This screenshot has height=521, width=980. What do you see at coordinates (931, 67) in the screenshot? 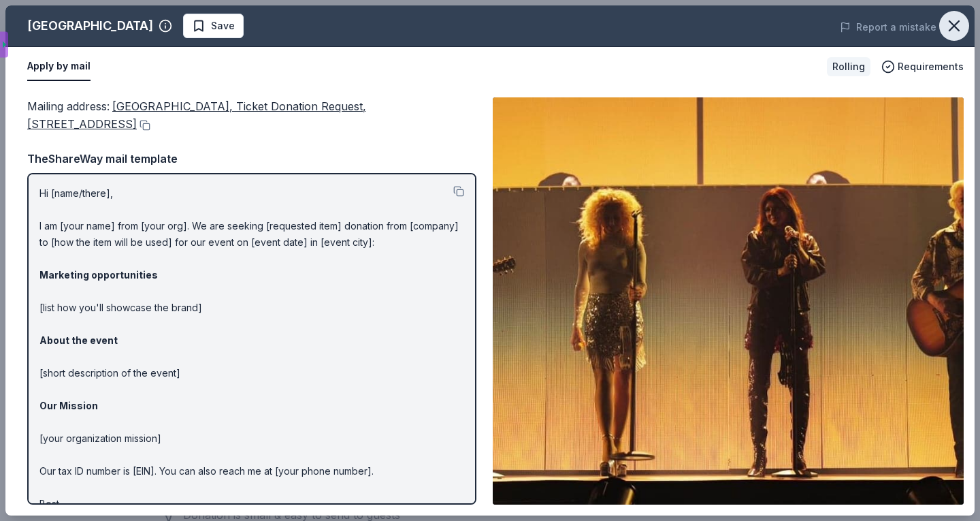
I see `span: Requirements` at bounding box center [931, 67].